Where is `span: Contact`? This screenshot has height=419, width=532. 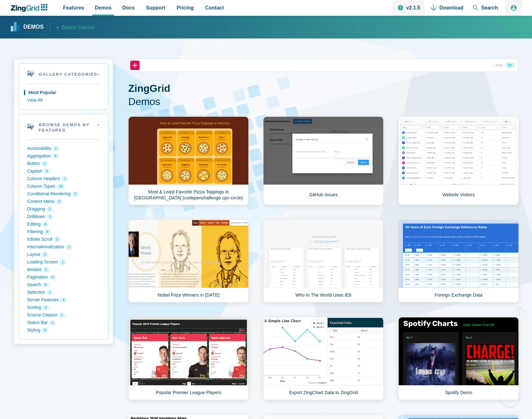 span: Contact is located at coordinates (215, 8).